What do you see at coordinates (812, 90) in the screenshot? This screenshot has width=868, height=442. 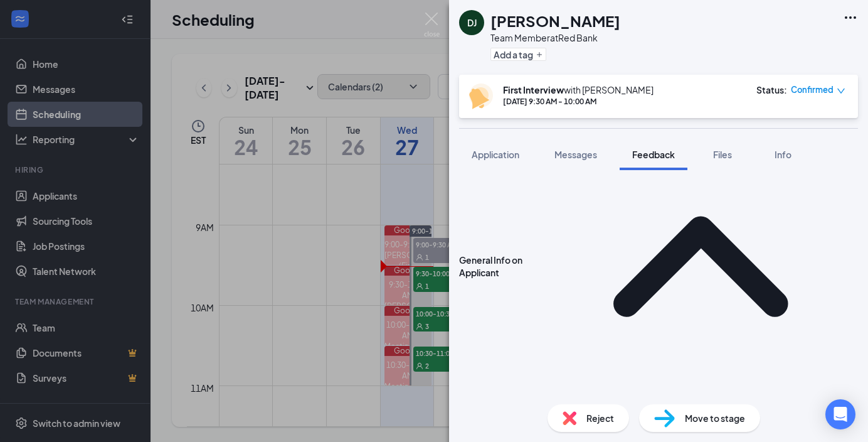 I see `span: Confirmed` at bounding box center [812, 90].